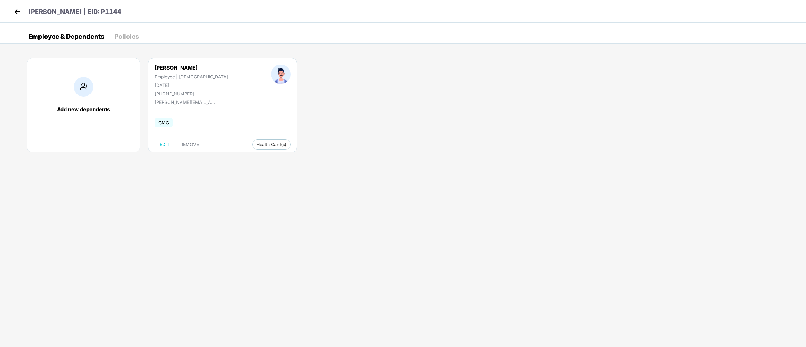 This screenshot has height=347, width=806. Describe the element at coordinates (281, 74) in the screenshot. I see `img: profileImage` at that location.